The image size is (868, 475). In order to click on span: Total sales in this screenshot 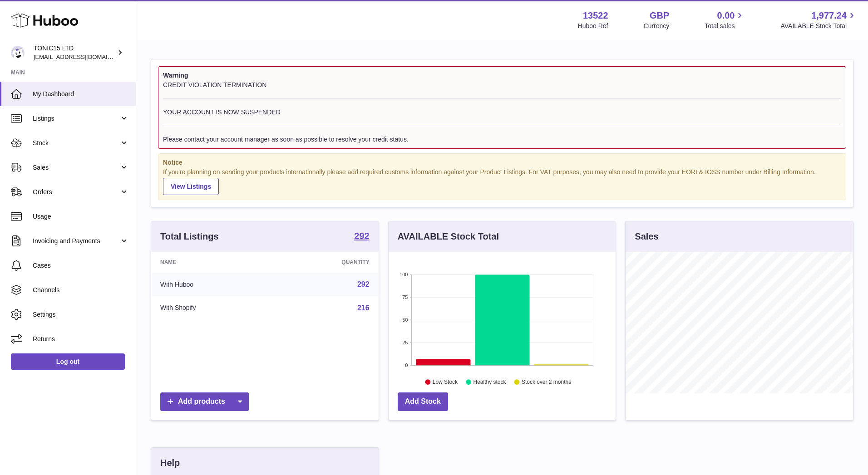, I will do `click(724, 26)`.